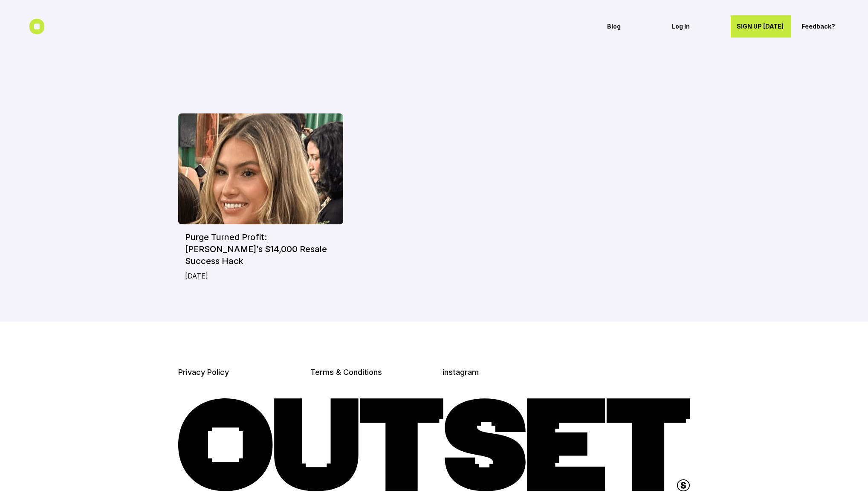  I want to click on a: Feedback?, so click(826, 26).